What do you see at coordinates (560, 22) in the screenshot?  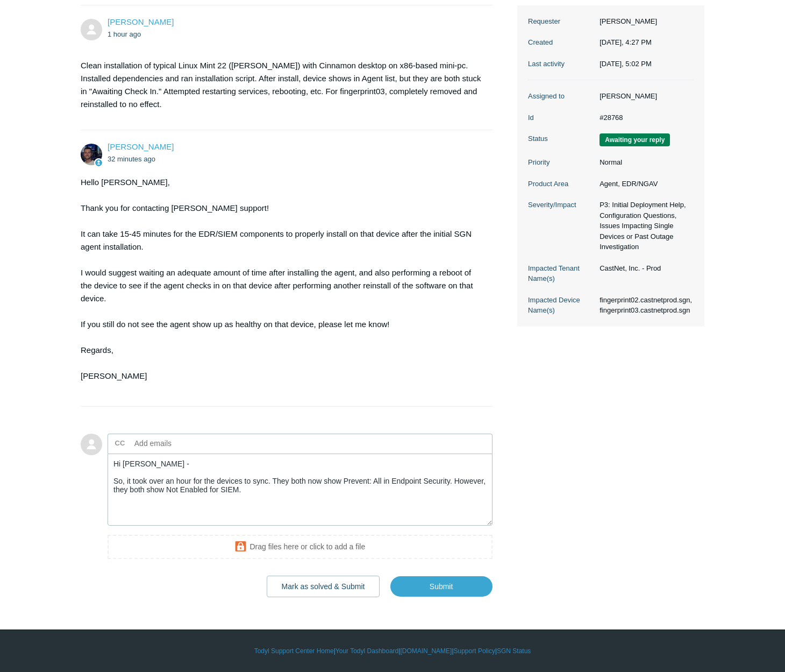 I see `dt: Requester` at bounding box center [560, 22].